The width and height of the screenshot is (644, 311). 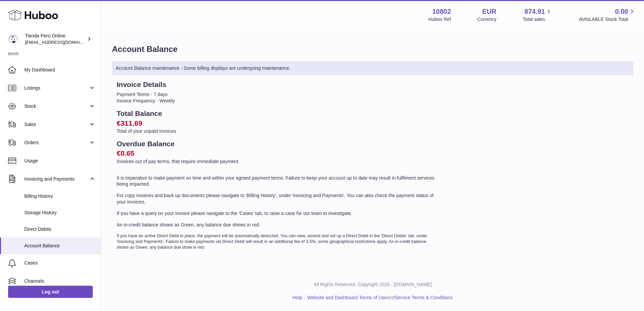 I want to click on span: 0.00, so click(x=621, y=11).